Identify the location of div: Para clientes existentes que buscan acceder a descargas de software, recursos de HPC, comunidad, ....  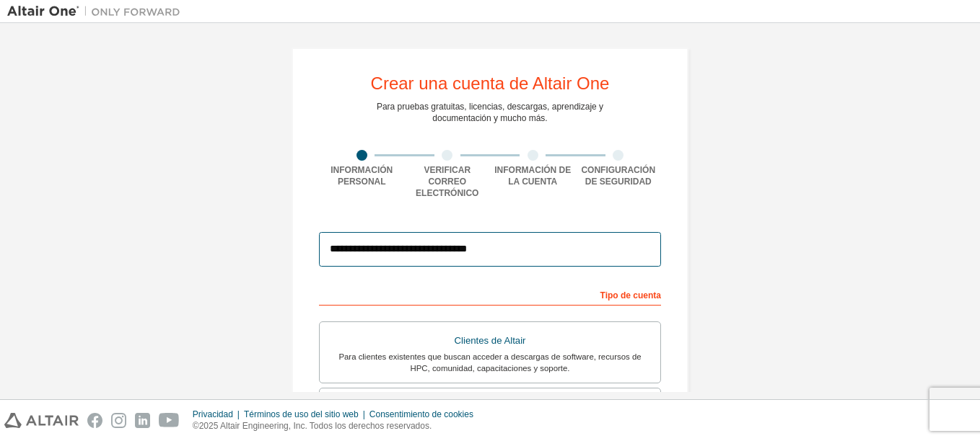
(490, 363).